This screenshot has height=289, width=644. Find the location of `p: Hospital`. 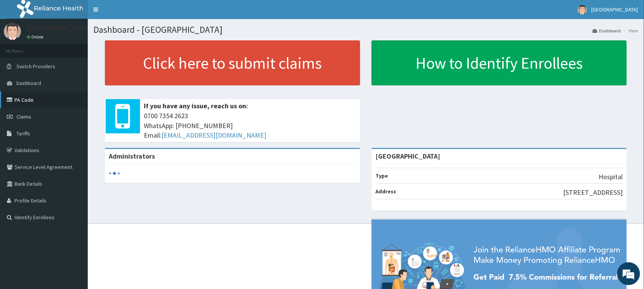

p: Hospital is located at coordinates (611, 177).